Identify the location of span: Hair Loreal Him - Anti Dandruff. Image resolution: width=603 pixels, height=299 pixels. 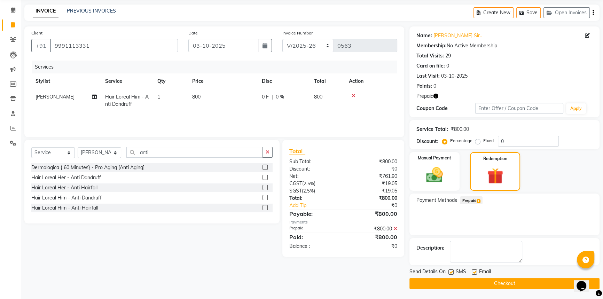
(127, 100).